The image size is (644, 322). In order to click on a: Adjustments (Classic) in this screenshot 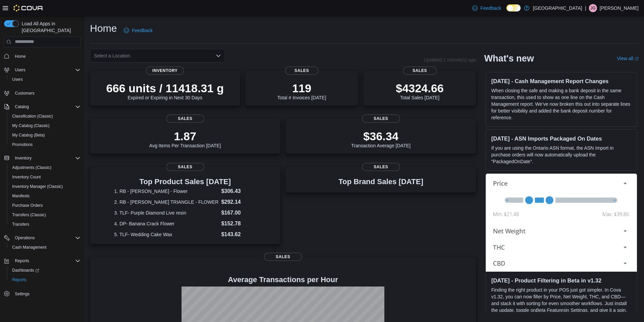, I will do `click(31, 168)`.